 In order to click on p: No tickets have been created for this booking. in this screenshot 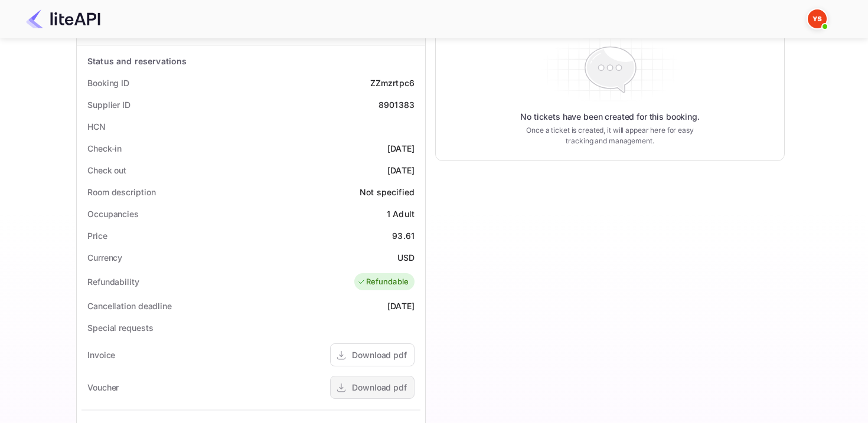, I will do `click(610, 117)`.